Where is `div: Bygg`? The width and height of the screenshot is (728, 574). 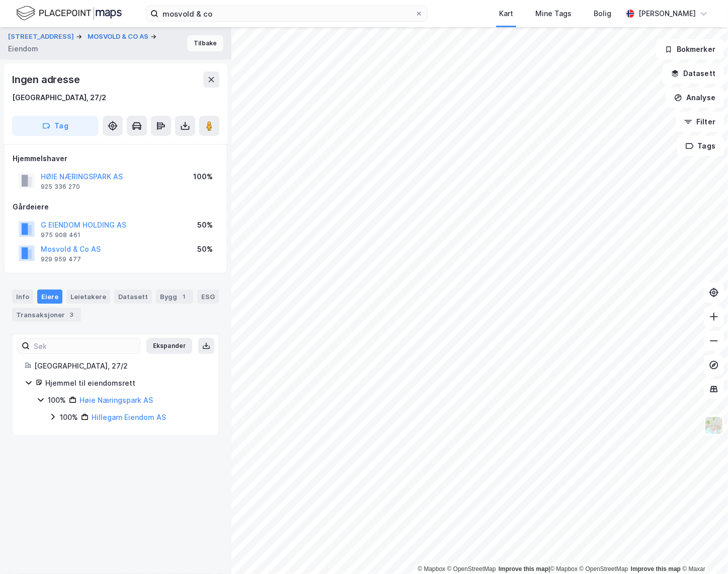 div: Bygg is located at coordinates (175, 296).